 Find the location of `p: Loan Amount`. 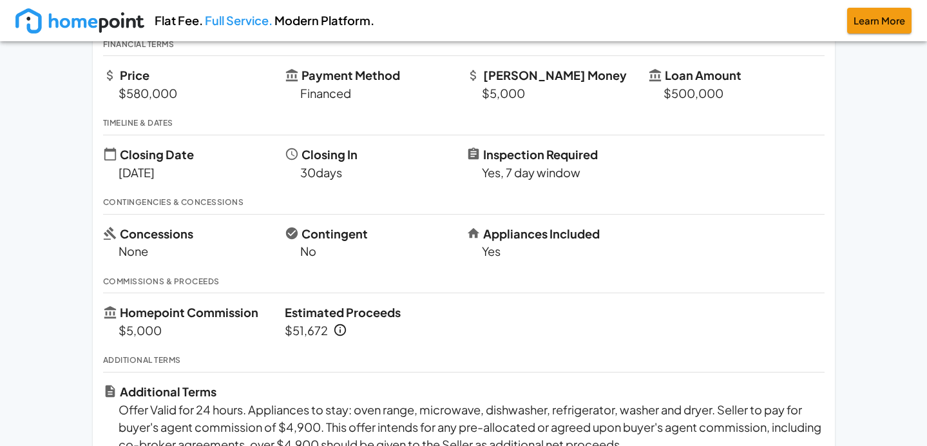

p: Loan Amount is located at coordinates (703, 75).